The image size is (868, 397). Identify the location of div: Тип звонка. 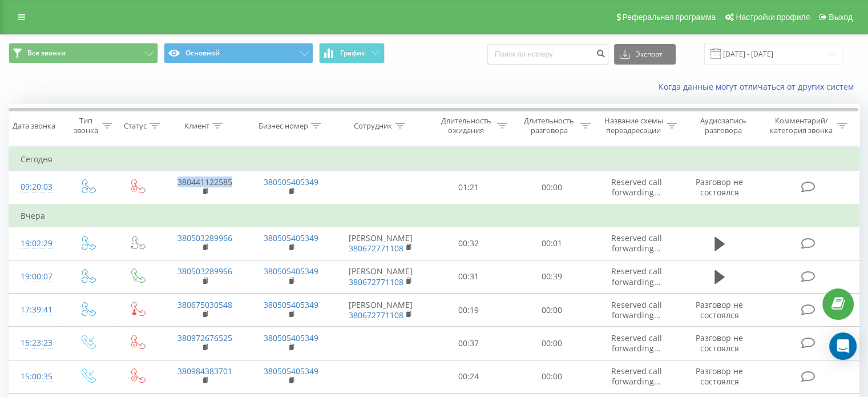
(85, 126).